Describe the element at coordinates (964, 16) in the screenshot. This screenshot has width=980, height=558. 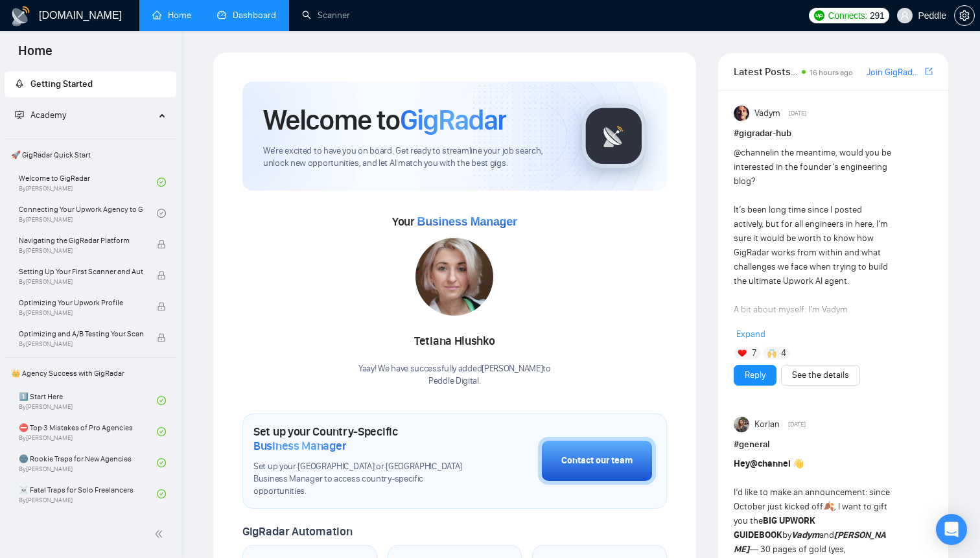
I see `span: setting` at that location.